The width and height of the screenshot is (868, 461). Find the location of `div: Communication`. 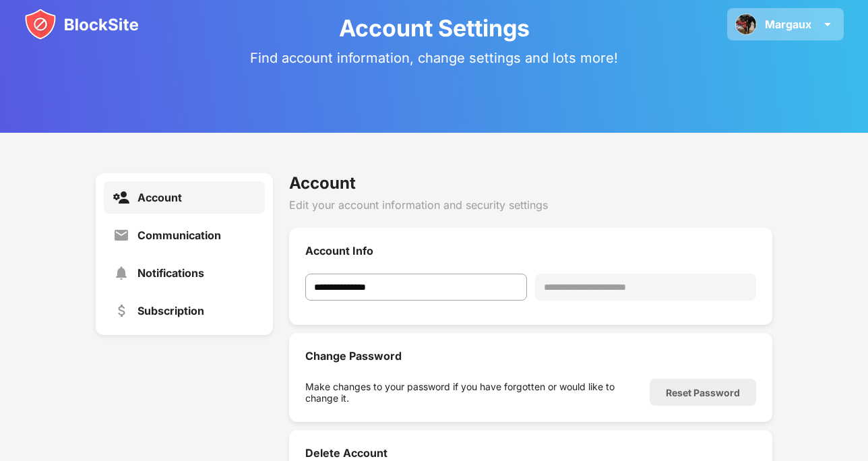

div: Communication is located at coordinates (180, 235).